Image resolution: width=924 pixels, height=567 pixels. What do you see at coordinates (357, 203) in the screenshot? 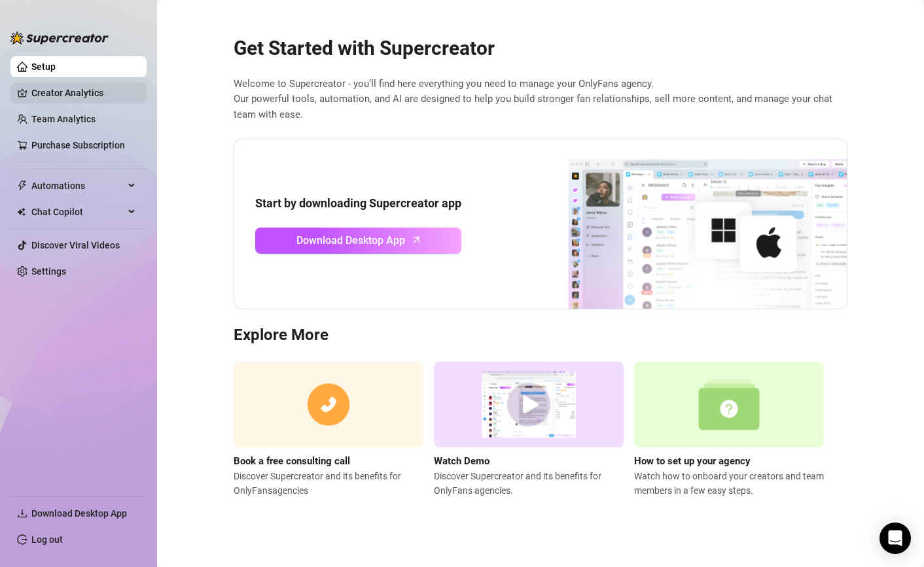
I see `strong: Start by downloading Supercreator app` at bounding box center [357, 203].